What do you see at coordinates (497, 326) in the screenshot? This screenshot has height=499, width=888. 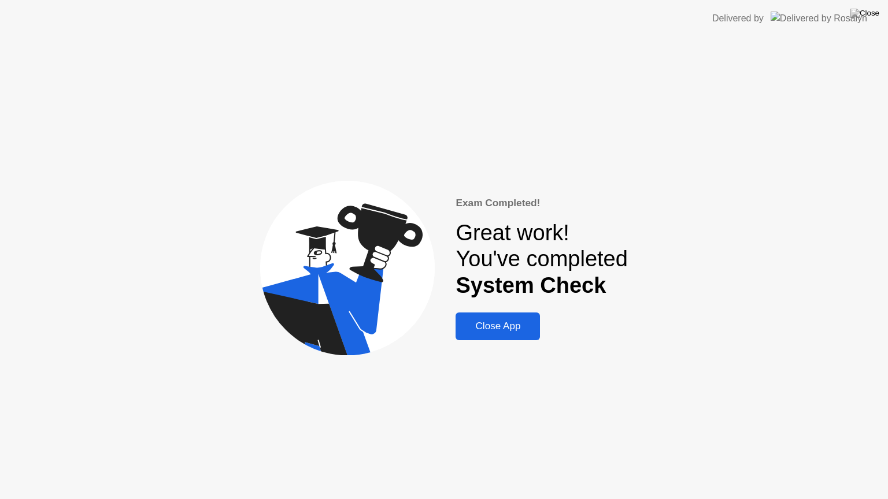 I see `div: Close App` at bounding box center [497, 326].